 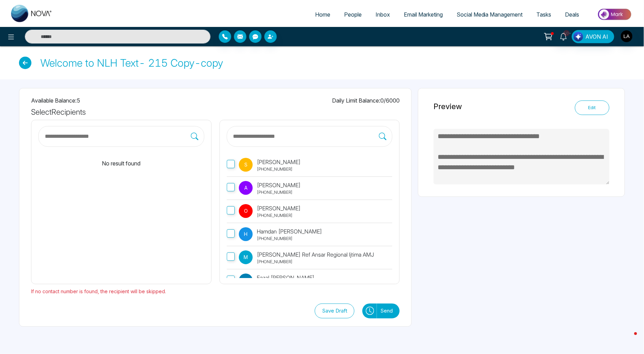 What do you see at coordinates (423, 15) in the screenshot?
I see `span: Email Marketing` at bounding box center [423, 15].